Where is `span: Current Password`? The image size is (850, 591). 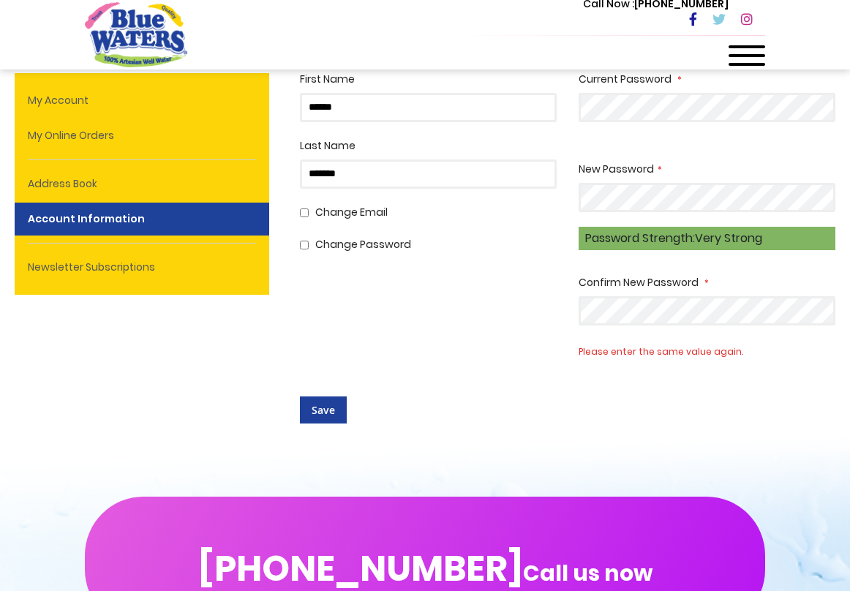
span: Current Password is located at coordinates (625, 79).